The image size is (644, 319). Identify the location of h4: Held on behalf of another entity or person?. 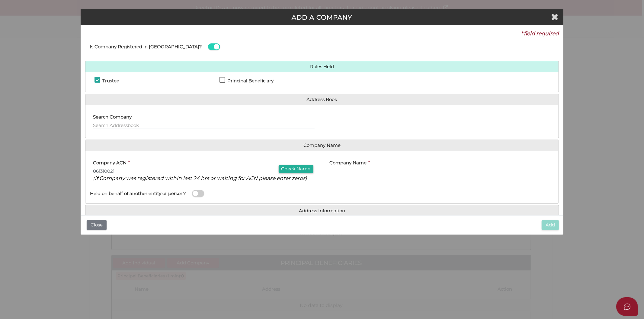
(138, 194).